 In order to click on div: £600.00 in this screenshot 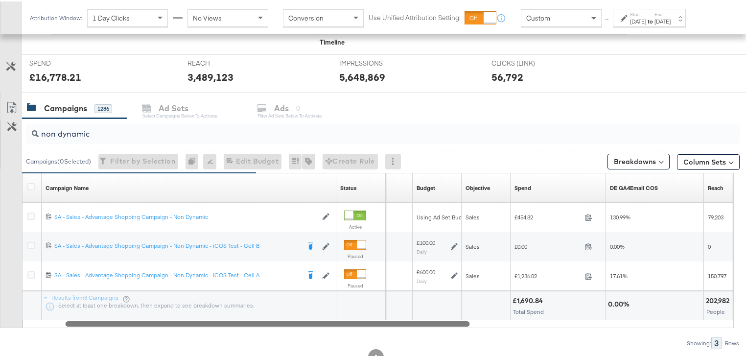, I will do `click(426, 271)`.